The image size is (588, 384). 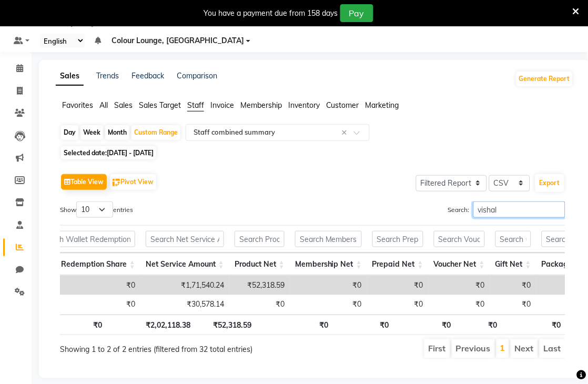 I want to click on button: Export, so click(x=550, y=183).